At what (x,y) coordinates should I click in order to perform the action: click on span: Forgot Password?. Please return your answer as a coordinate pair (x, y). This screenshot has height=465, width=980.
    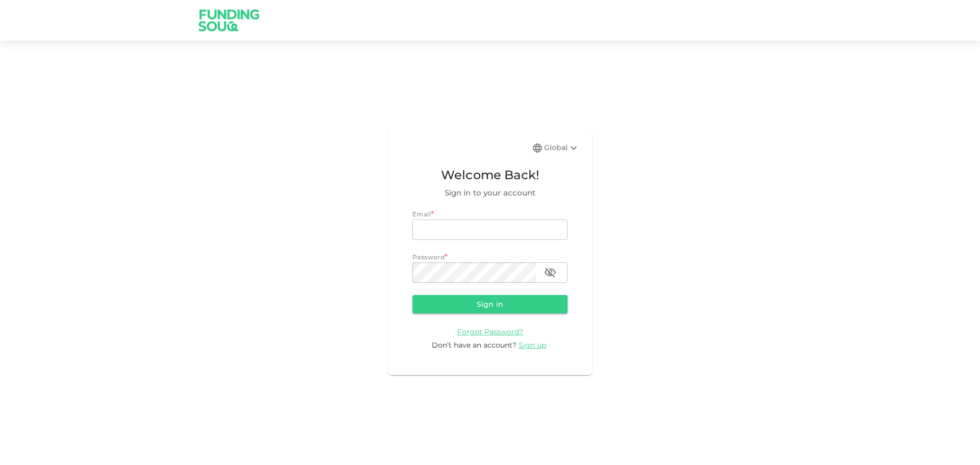
    Looking at the image, I should click on (490, 332).